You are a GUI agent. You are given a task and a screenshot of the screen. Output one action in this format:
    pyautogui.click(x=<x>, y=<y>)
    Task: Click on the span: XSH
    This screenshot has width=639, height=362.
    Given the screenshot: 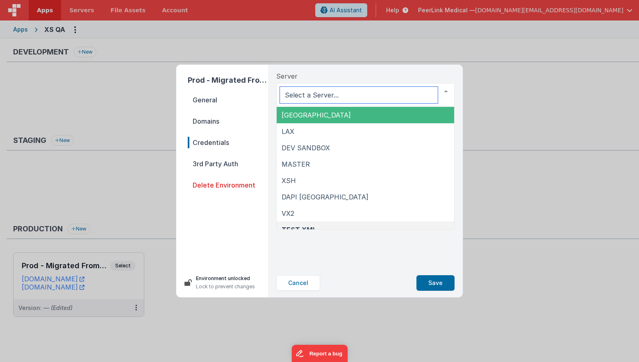 What is the action you would take?
    pyautogui.click(x=288, y=181)
    